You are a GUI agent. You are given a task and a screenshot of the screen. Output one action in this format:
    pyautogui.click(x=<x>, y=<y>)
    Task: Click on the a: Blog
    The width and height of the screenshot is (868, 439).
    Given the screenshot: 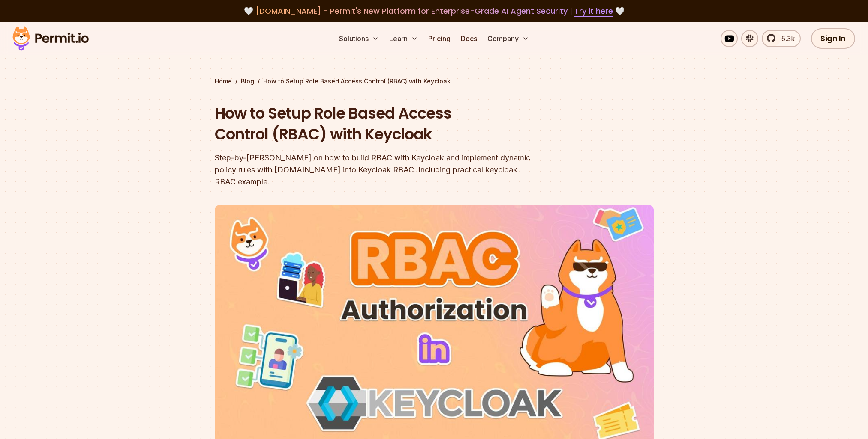 What is the action you would take?
    pyautogui.click(x=247, y=81)
    